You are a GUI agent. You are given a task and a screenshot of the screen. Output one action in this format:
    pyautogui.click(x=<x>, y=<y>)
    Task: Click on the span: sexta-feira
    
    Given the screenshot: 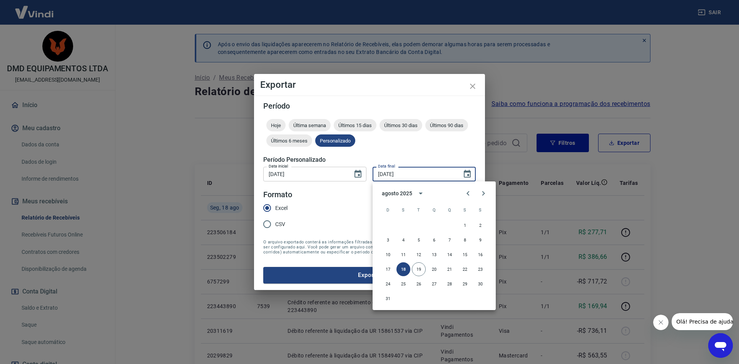 What is the action you would take?
    pyautogui.click(x=465, y=210)
    